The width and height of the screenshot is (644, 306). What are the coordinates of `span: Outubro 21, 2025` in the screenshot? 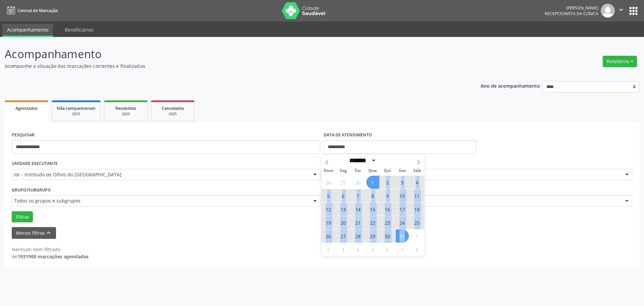 It's located at (358, 222).